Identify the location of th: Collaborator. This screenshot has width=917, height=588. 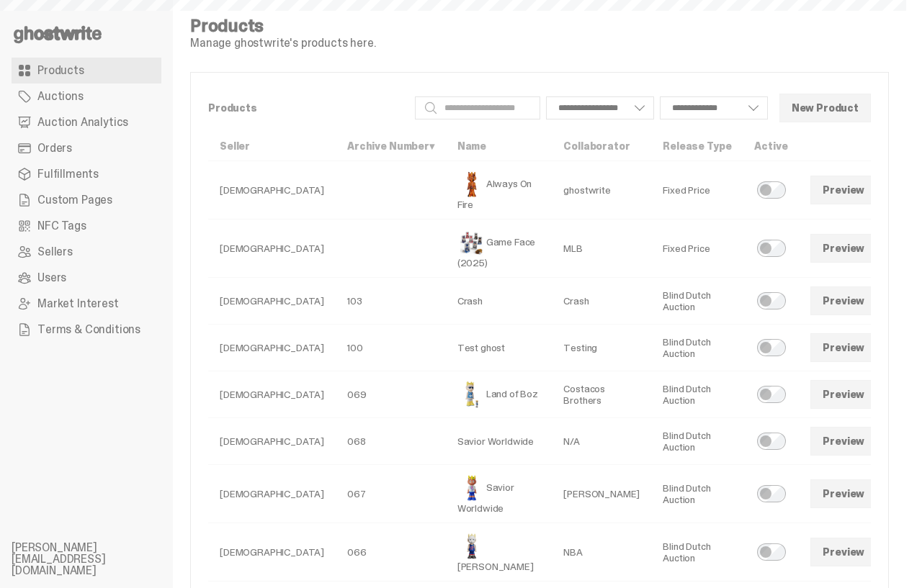
(601, 146).